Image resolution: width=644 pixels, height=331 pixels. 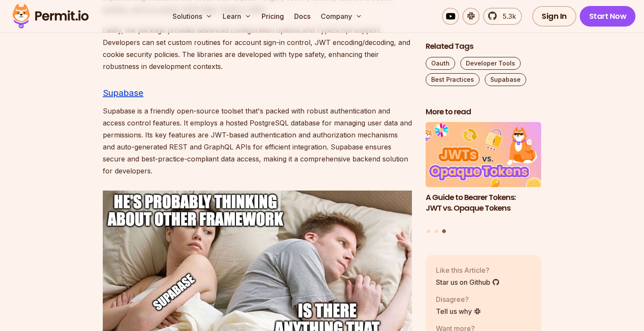 What do you see at coordinates (554, 16) in the screenshot?
I see `a: Sign In` at bounding box center [554, 16].